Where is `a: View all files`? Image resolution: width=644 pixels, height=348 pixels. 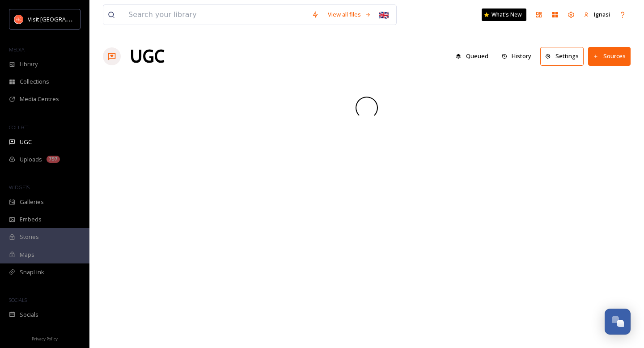
a: View all files is located at coordinates (349, 14).